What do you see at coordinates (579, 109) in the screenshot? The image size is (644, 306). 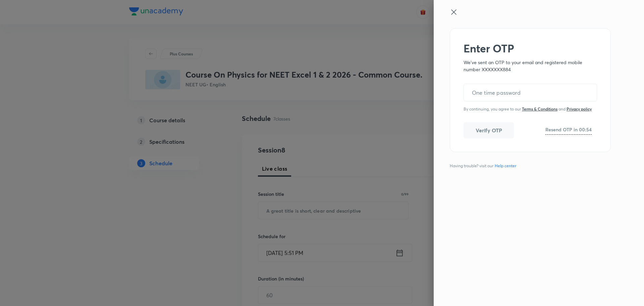 I see `a: Privacy policy` at bounding box center [579, 109].